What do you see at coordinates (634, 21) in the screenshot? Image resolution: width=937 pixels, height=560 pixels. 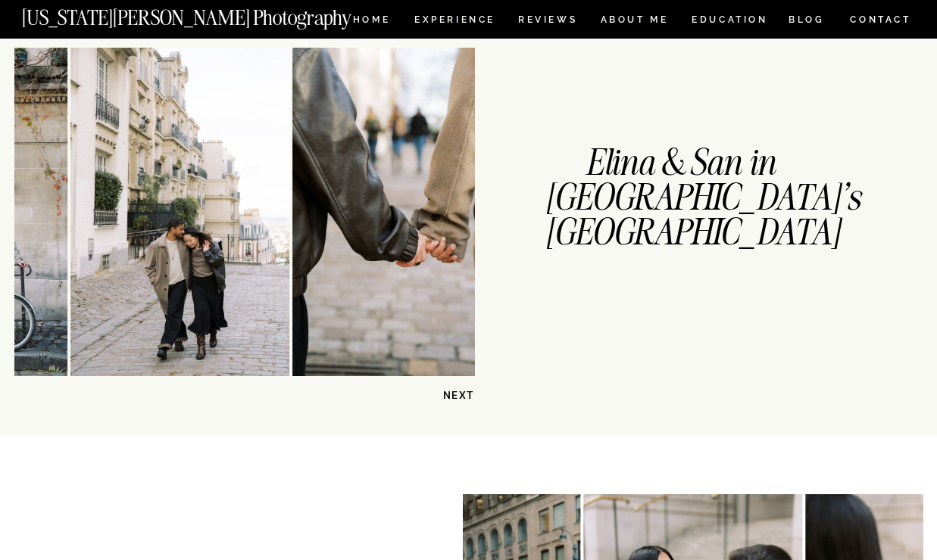 I see `a: ABOUT ME` at bounding box center [634, 21].